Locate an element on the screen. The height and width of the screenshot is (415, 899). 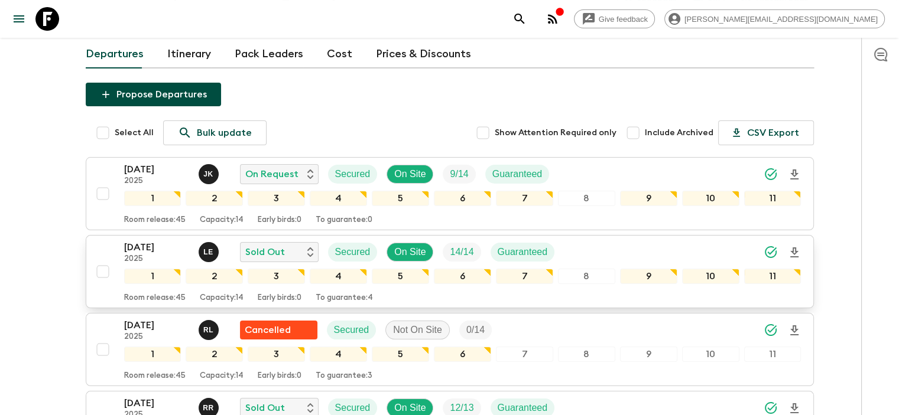
p: Not On Site is located at coordinates (417, 330).